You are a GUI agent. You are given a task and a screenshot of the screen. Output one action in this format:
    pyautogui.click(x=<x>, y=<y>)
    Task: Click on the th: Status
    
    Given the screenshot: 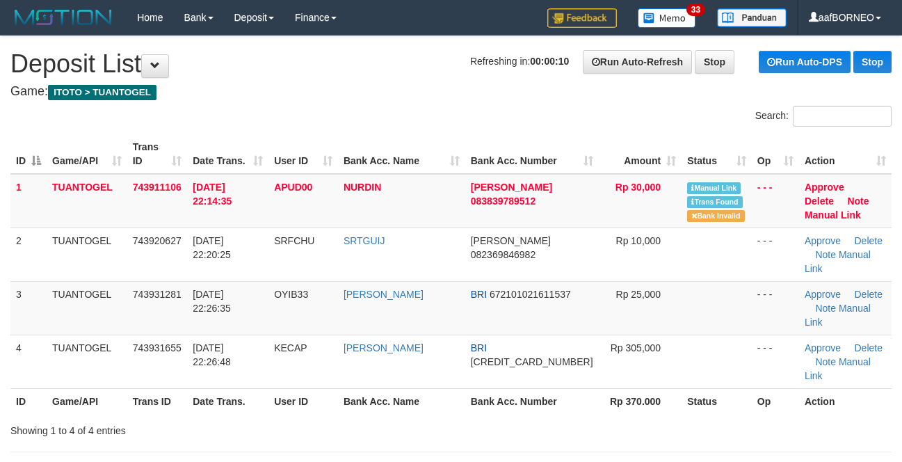 What is the action you would take?
    pyautogui.click(x=717, y=401)
    